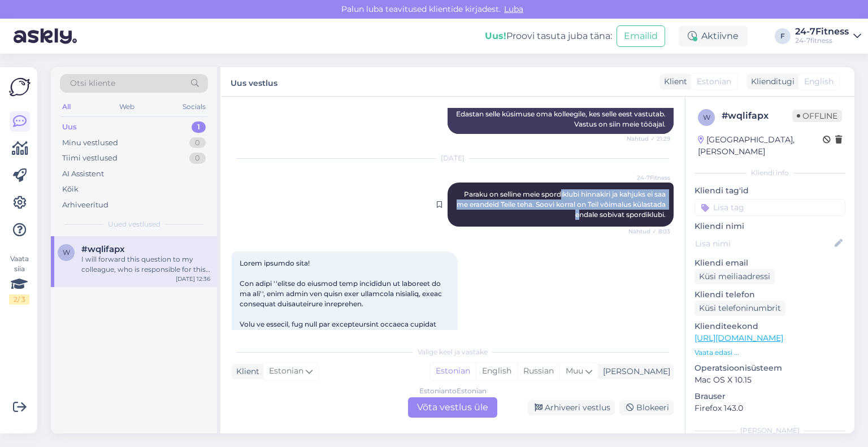  Describe the element at coordinates (770, 173) in the screenshot. I see `div: Kliendi info` at that location.